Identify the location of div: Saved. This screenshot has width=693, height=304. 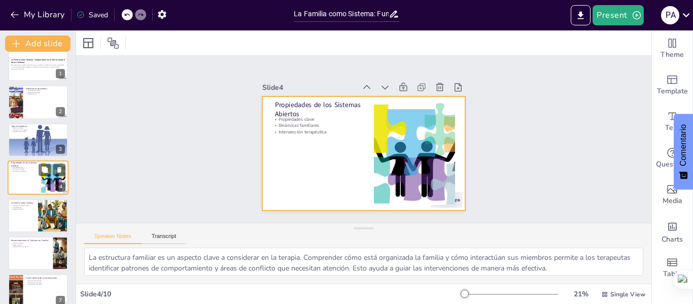
(92, 15).